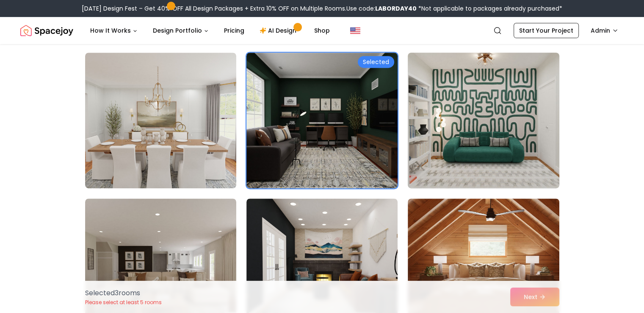  What do you see at coordinates (181, 31) in the screenshot?
I see `button: Design Portfolio` at bounding box center [181, 31].